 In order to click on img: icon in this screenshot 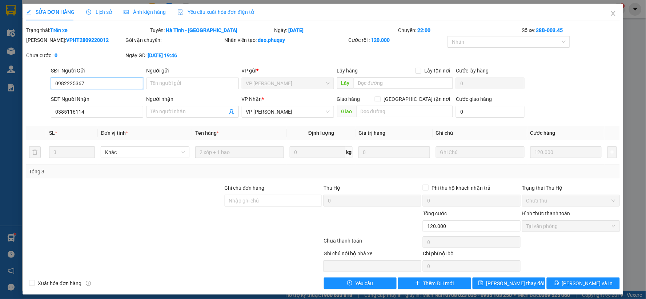, I will do `click(180, 12)`.